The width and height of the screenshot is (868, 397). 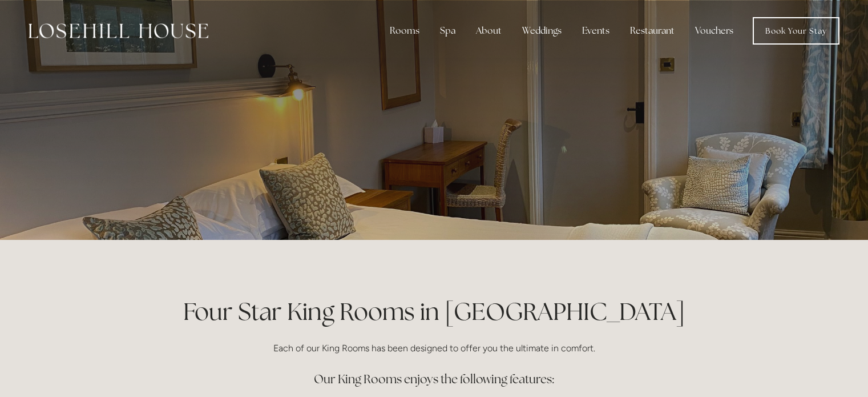 What do you see at coordinates (434, 379) in the screenshot?
I see `h3: Our King Rooms enjoys the following features:` at bounding box center [434, 379].